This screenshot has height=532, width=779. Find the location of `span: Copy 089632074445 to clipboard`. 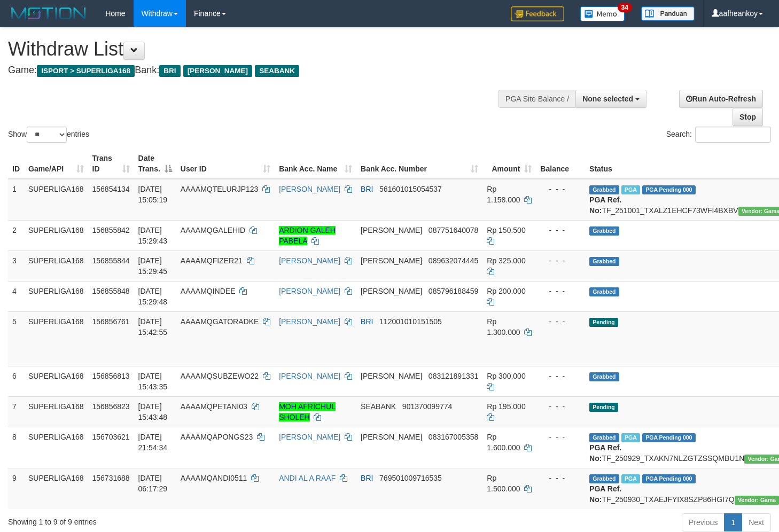

span: Copy 089632074445 to clipboard is located at coordinates (453, 261).